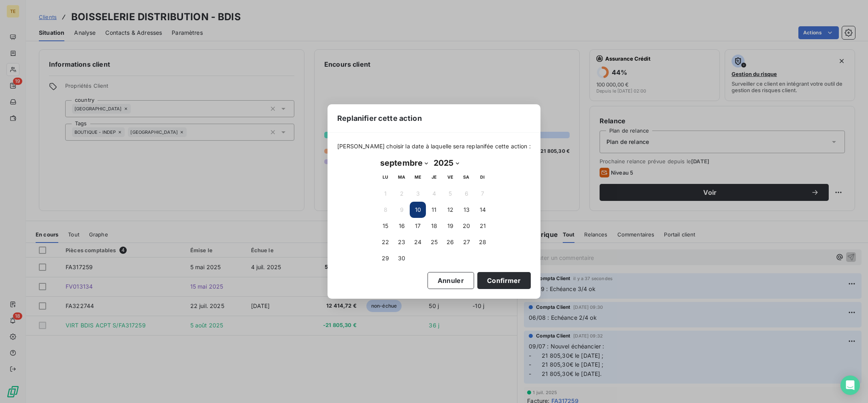  Describe the element at coordinates (418, 242) in the screenshot. I see `button: 24` at that location.